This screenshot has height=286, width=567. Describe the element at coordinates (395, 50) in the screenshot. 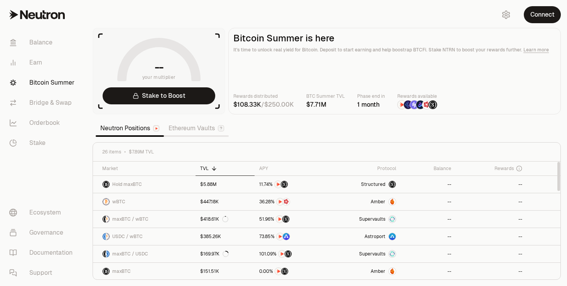

I see `p: It's time to unlock real yield for Bitcoin. Deposit to start earning and help boostrap BTCFi. Sta...` at that location.